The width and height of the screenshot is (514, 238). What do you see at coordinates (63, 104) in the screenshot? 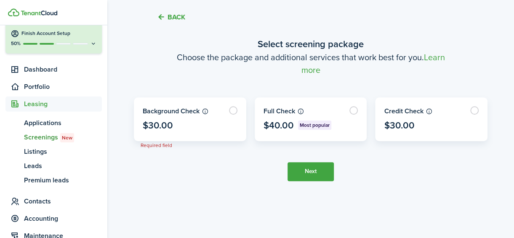
I see `span: Leasing` at bounding box center [63, 104].